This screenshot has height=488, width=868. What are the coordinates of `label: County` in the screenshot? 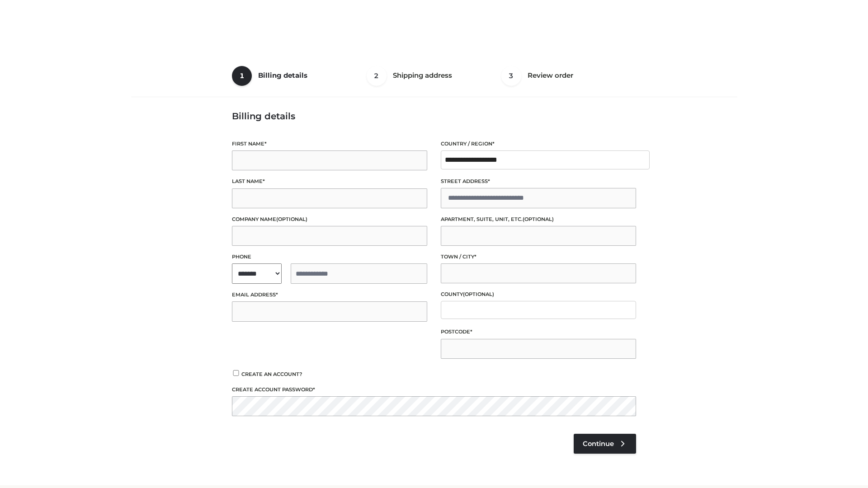 It's located at (538, 294).